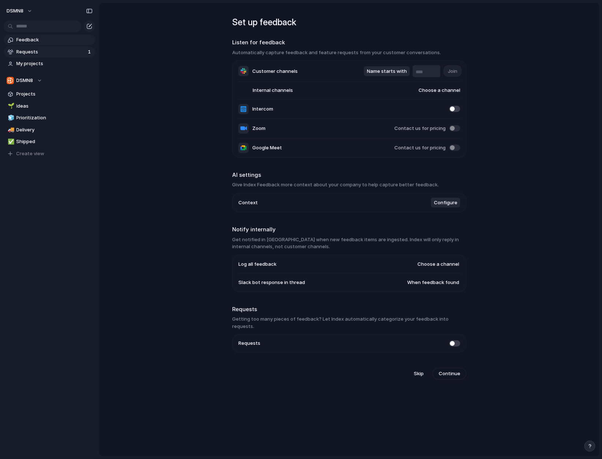 This screenshot has height=459, width=602. I want to click on h1: Set up feedback, so click(349, 22).